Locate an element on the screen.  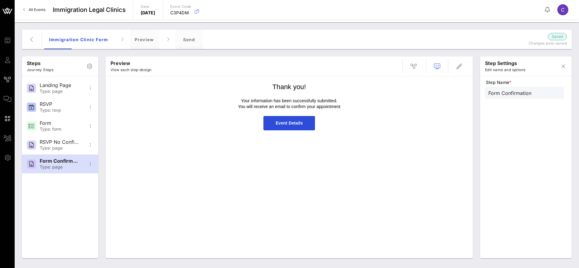
div: Type: rsvp is located at coordinates (60, 110).